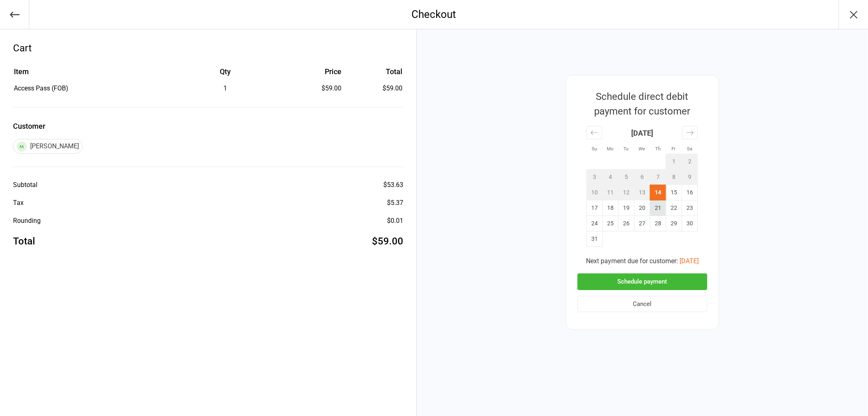 This screenshot has height=416, width=868. I want to click on td: Thursday, August 21, 2025, so click(658, 208).